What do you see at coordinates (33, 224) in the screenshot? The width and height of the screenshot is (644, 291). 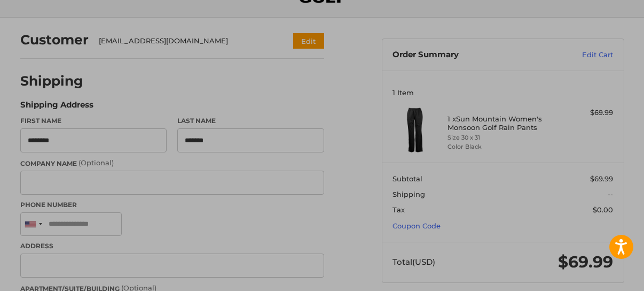 I see `div: United States: +1` at bounding box center [33, 224].